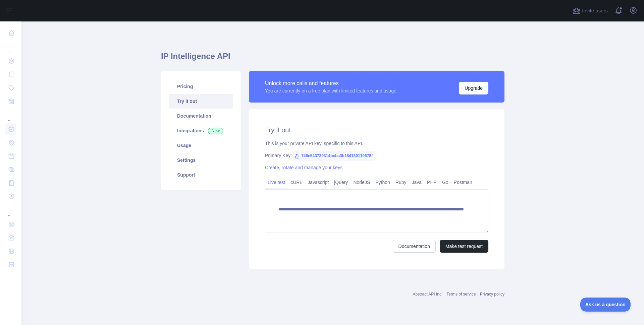  I want to click on a: Live test, so click(276, 182).